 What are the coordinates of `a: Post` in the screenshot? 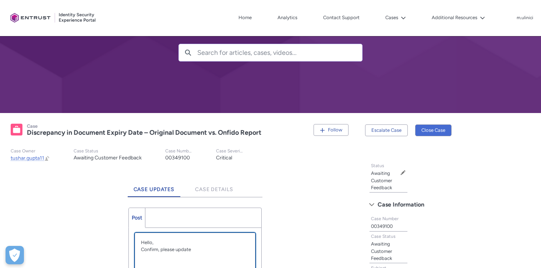 It's located at (137, 217).